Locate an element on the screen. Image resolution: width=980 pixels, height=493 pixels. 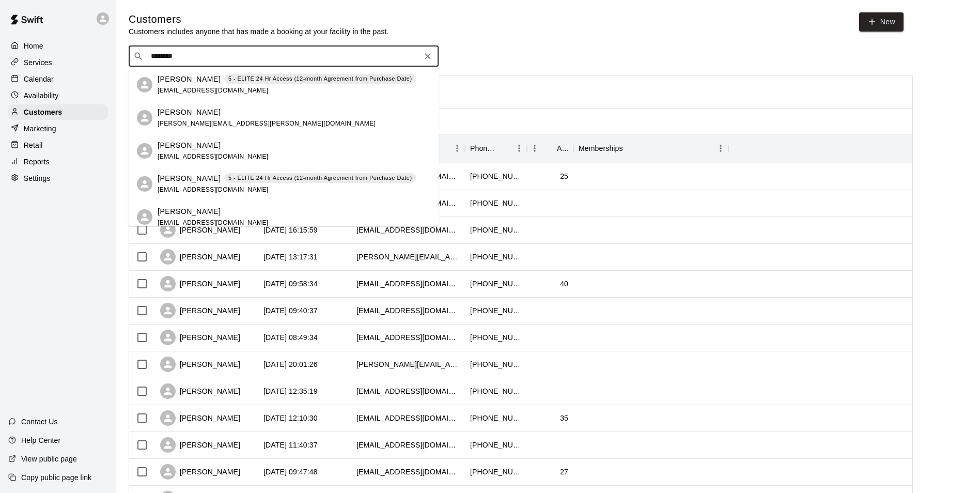
div: Customers is located at coordinates (58, 112).